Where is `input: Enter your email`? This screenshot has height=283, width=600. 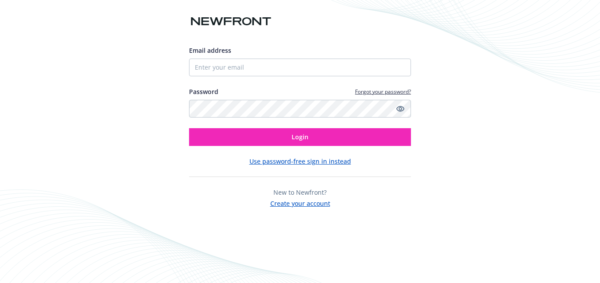 input: Enter your email is located at coordinates (300, 67).